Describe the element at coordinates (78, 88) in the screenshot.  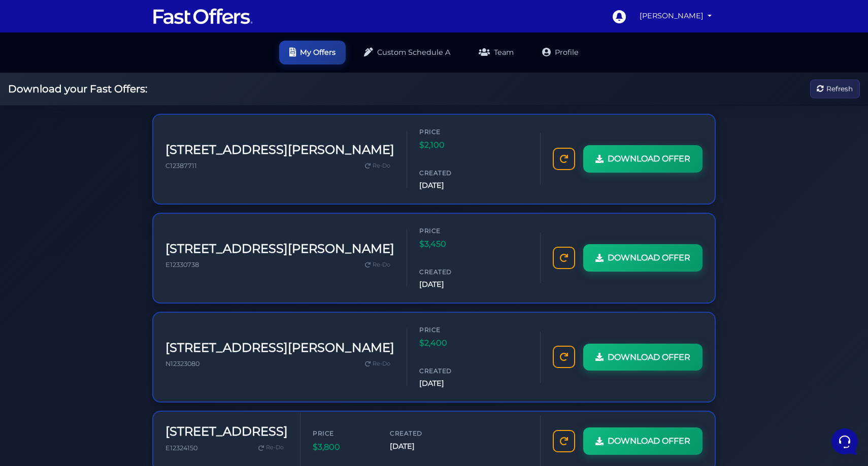
I see `h2: Download your Fast Offers:` at that location.